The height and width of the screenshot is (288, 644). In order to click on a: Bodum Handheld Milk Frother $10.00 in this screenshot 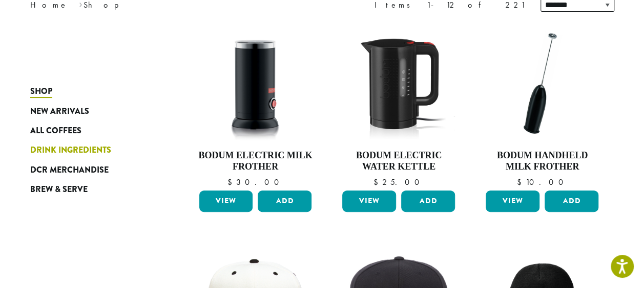, I will do `click(541, 105)`.